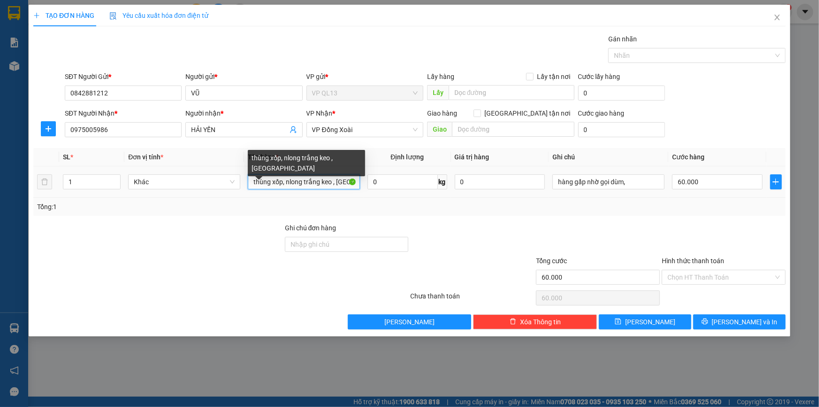 The image size is (819, 407). What do you see at coordinates (608, 157) in the screenshot?
I see `th: Ghi chú` at bounding box center [608, 157].